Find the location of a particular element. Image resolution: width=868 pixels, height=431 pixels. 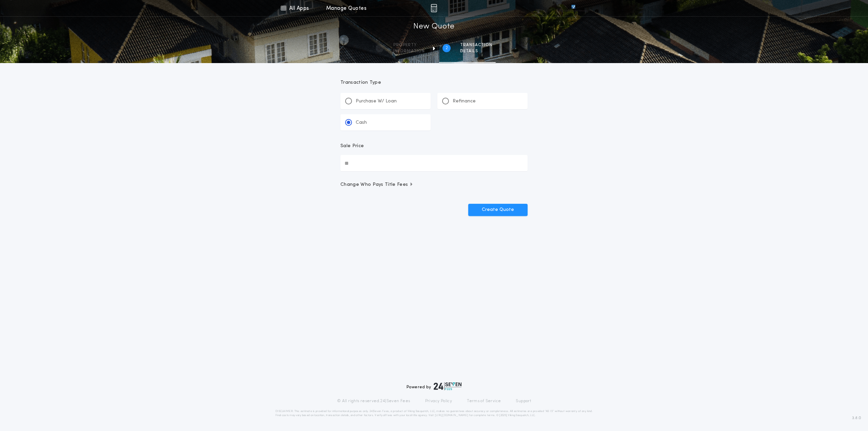

a: Support is located at coordinates (523, 402).